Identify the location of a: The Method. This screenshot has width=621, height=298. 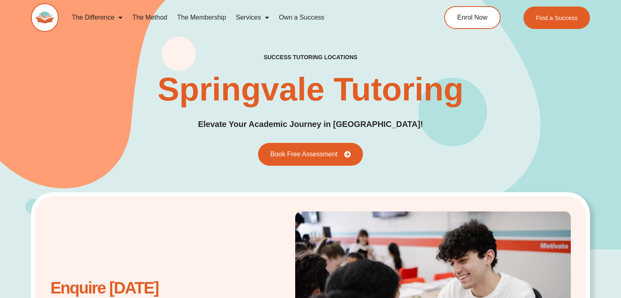
(149, 18).